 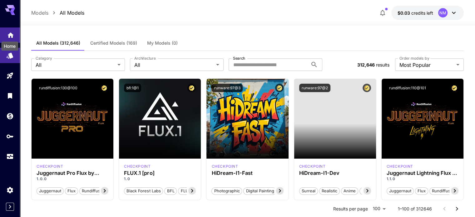 What do you see at coordinates (72, 173) in the screenshot?
I see `div: Juggernaut Pro Flux by RunDiffusion` at bounding box center [72, 173].